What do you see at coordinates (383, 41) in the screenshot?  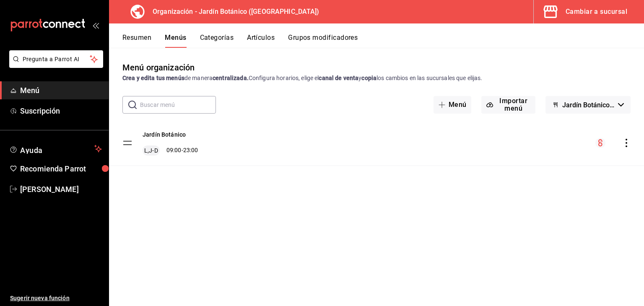 I see `div: navigation tabs` at bounding box center [383, 41].